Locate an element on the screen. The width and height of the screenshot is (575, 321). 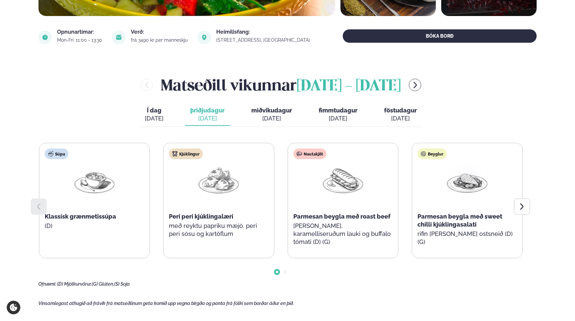
img: Soup.png is located at coordinates (94, 180).